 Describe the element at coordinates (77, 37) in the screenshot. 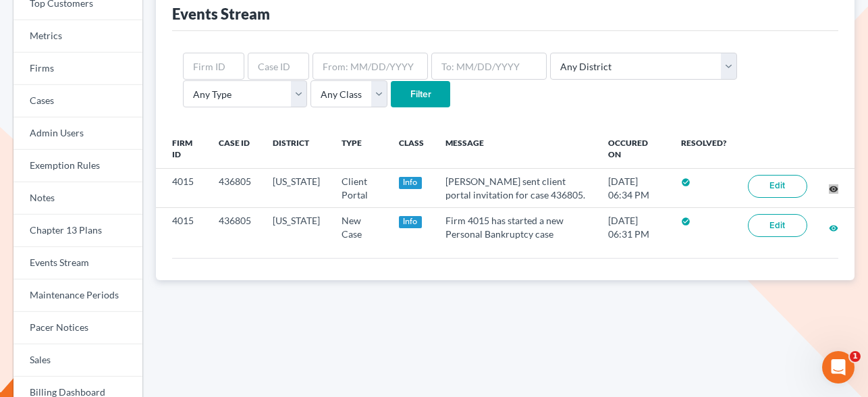

I see `a: Metrics` at that location.